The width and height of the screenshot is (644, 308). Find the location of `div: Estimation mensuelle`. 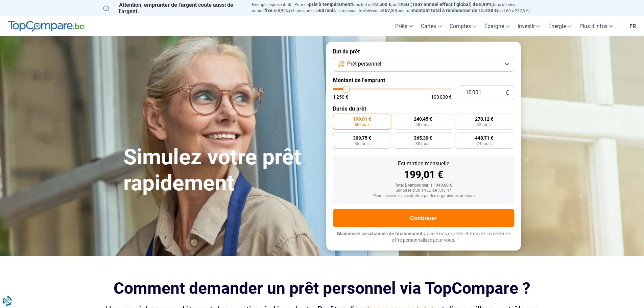

div: Estimation mensuelle is located at coordinates (424, 164).